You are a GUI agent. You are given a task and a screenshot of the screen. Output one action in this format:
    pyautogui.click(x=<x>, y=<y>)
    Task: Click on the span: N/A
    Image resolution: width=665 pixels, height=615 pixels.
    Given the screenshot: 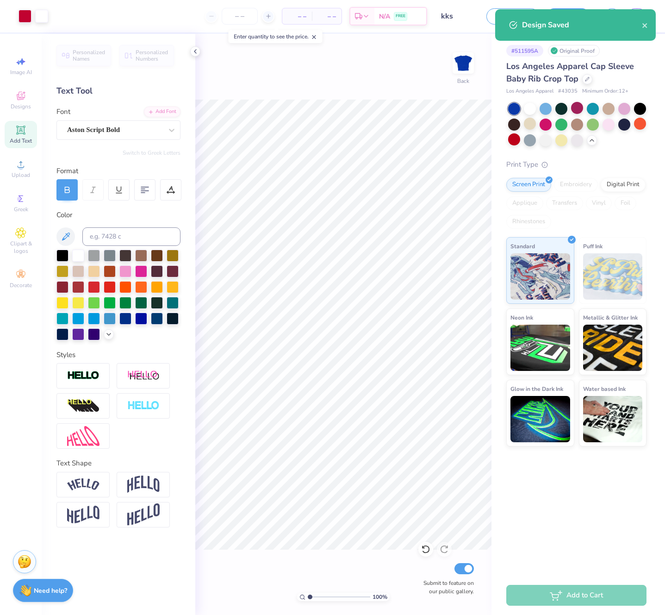 What is the action you would take?
    pyautogui.click(x=385, y=16)
    